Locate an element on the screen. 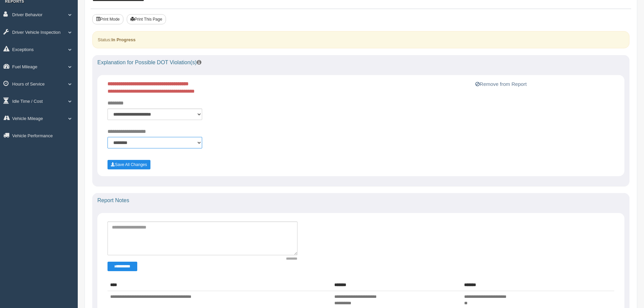 This screenshot has width=644, height=308. button: Print This Page is located at coordinates (147, 19).